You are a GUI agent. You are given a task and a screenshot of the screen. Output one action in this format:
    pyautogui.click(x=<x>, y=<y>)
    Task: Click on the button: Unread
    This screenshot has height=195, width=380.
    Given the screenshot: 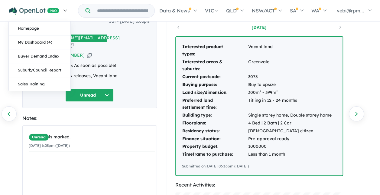 What is the action you would take?
    pyautogui.click(x=89, y=95)
    